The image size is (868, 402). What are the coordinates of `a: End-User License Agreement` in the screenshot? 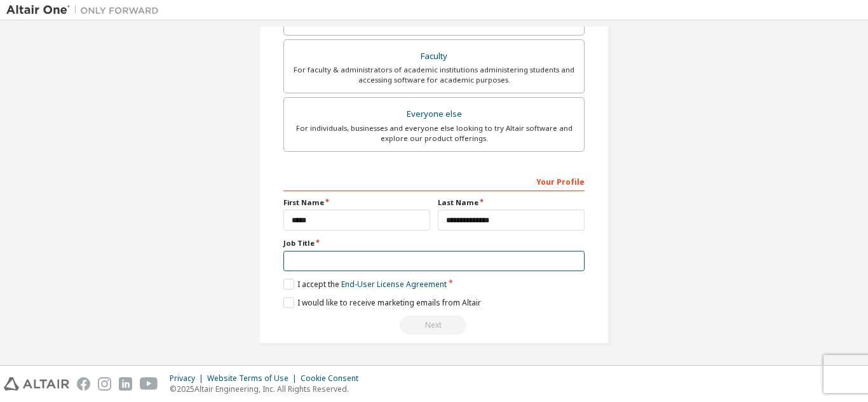 It's located at (394, 284).